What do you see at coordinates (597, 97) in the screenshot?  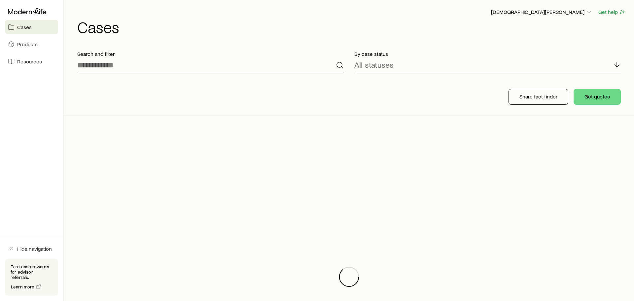 I see `a: Get quotes` at bounding box center [597, 97].